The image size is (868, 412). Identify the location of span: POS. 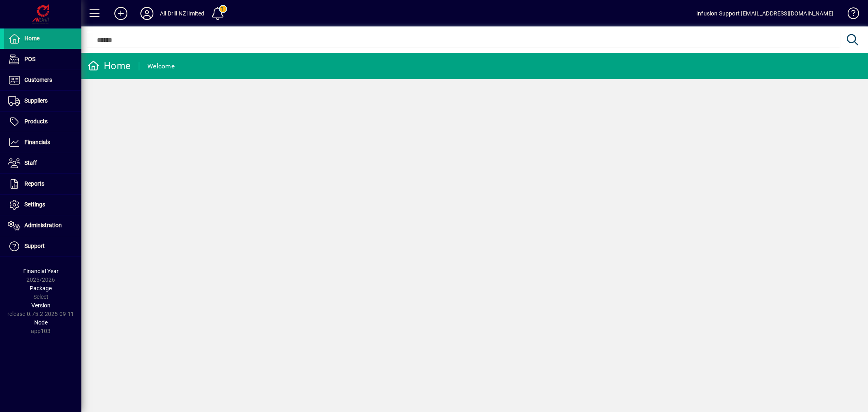
(30, 59).